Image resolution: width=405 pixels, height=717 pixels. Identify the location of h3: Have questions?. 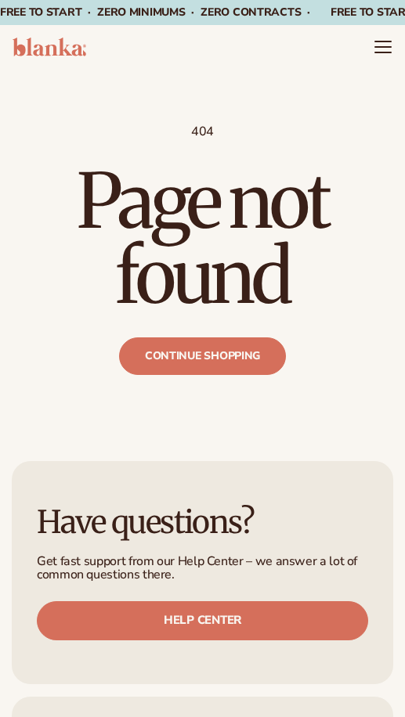
(202, 522).